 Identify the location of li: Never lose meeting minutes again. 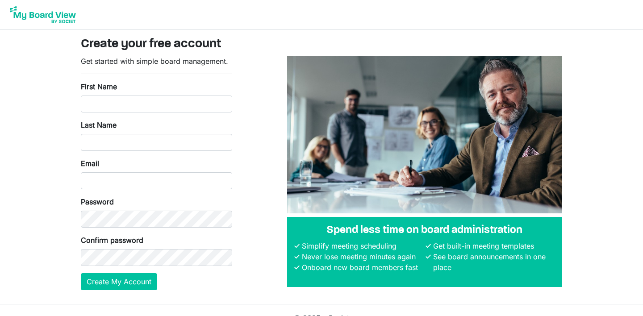
(362, 257).